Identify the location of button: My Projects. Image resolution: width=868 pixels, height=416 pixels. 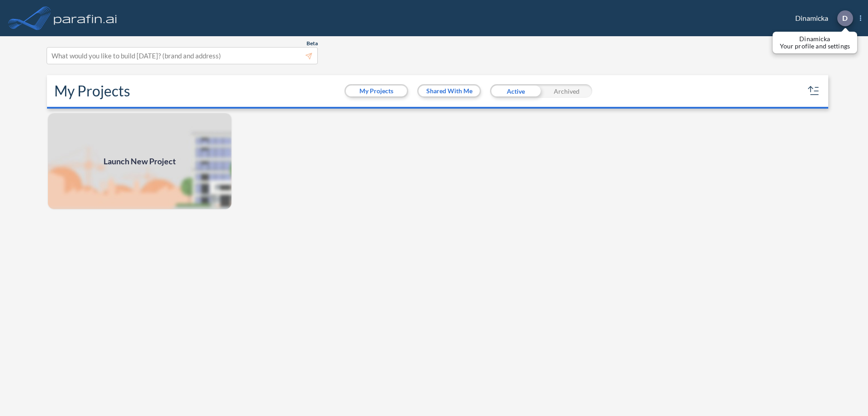
(376, 91).